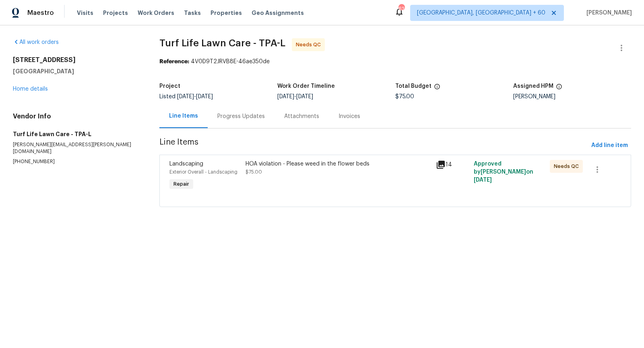 The height and width of the screenshot is (348, 644). Describe the element at coordinates (241, 116) in the screenshot. I see `div: Progress Updates` at that location.